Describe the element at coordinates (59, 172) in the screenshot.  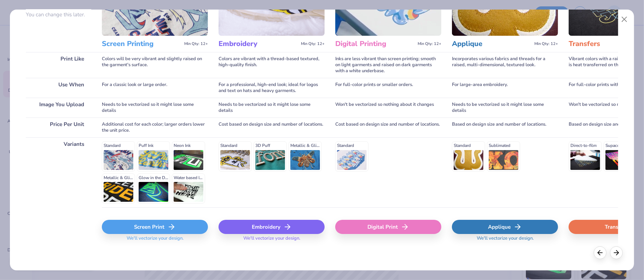
I see `div: Variants` at that location.